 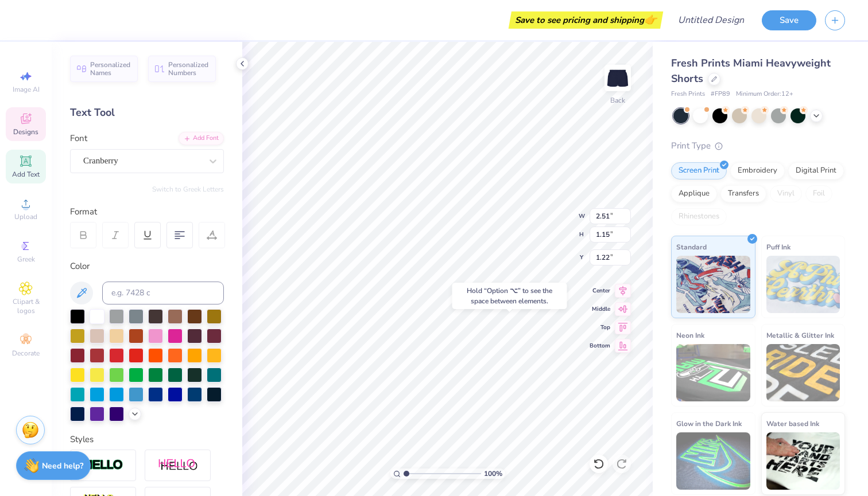 I want to click on img: Stroke, so click(x=103, y=465).